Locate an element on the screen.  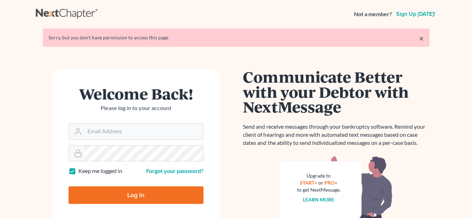
label: Keep me logged in is located at coordinates (100, 171).